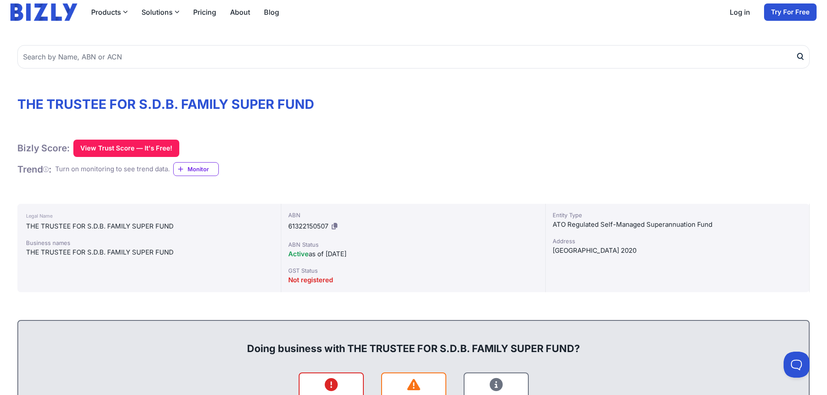 The height and width of the screenshot is (395, 827). Describe the element at coordinates (149, 216) in the screenshot. I see `div: Legal Name` at that location.